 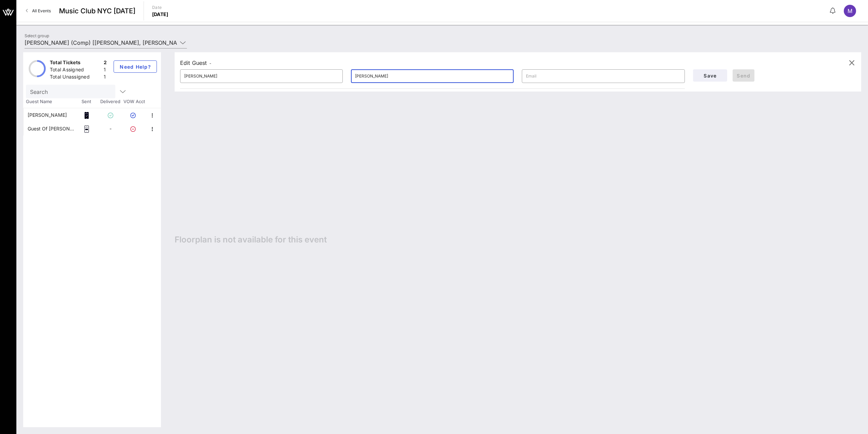 What do you see at coordinates (603, 76) in the screenshot?
I see `input: Email` at bounding box center [603, 76].